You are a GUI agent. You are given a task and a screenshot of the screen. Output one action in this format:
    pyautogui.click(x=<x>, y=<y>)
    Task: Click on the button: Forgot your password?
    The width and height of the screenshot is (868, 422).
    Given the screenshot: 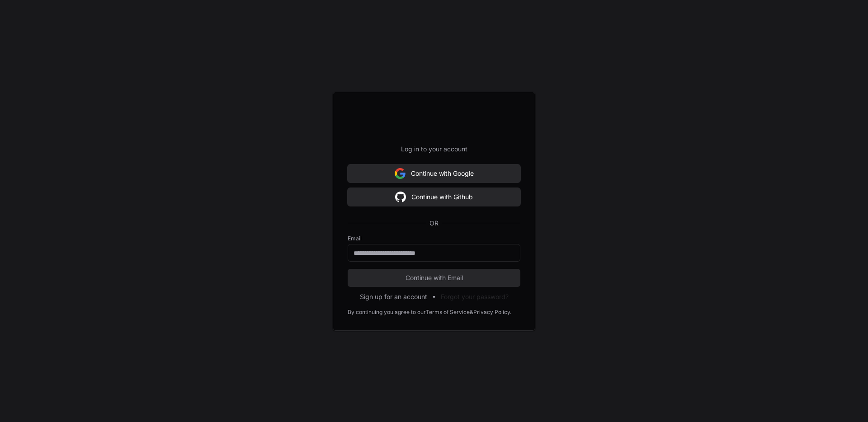 What is the action you would take?
    pyautogui.click(x=475, y=297)
    